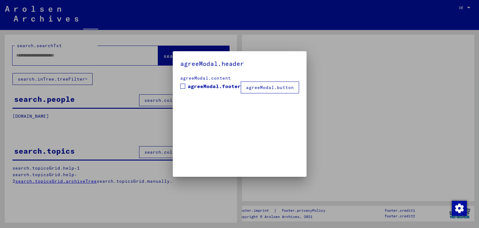 This screenshot has width=479, height=228. I want to click on span: agreeModal.footer, so click(214, 86).